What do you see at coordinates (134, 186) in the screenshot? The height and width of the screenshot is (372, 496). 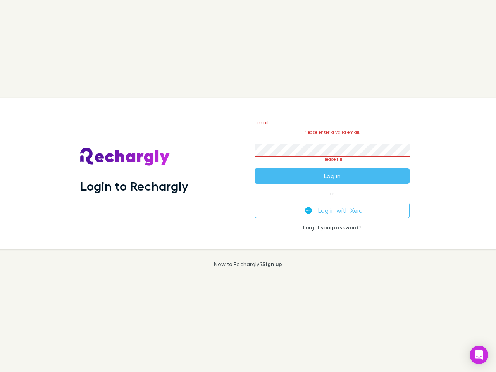 I see `h1: Login to Rechargly` at bounding box center [134, 186].